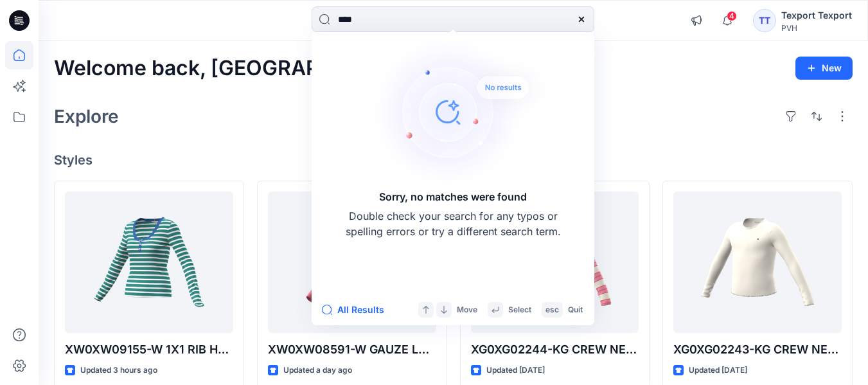  Describe the element at coordinates (757, 262) in the screenshot. I see `a: XG0XG02243-KG CREW NECK TOP LS-SOLID-V01` at that location.